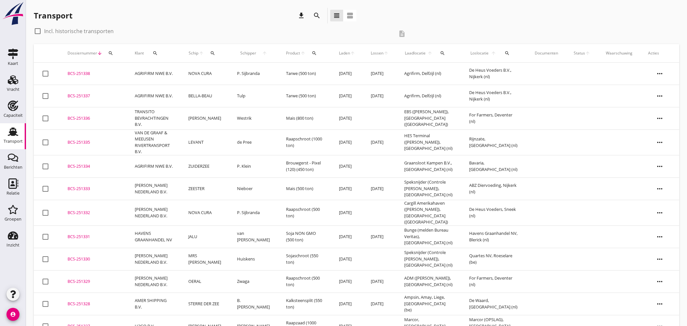  What do you see at coordinates (416, 53) in the screenshot?
I see `span: Laadlocatie` at bounding box center [416, 53].